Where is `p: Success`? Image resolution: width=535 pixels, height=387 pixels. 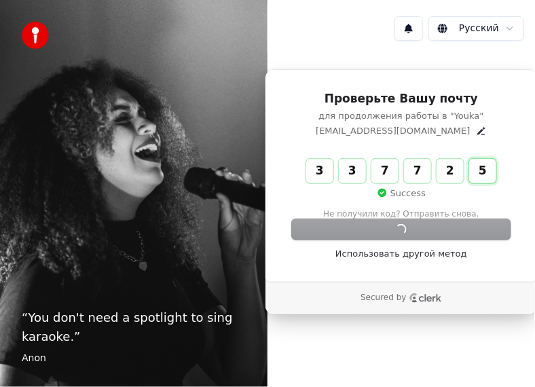 p: Success is located at coordinates (402, 194).